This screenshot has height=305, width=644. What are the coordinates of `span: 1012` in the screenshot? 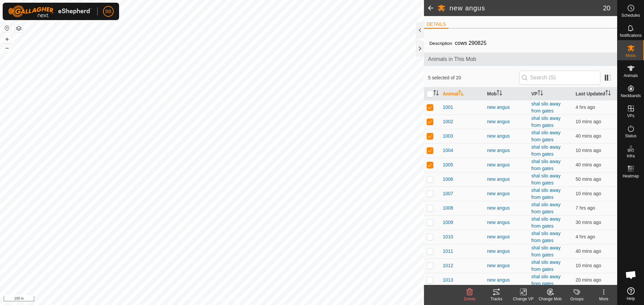 It's located at (447, 266).